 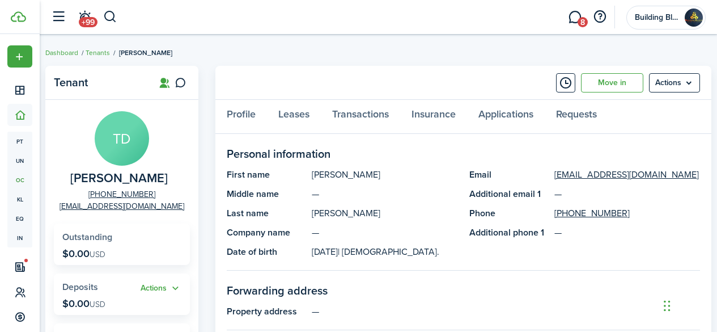 What do you see at coordinates (20, 238) in the screenshot?
I see `span: in` at bounding box center [20, 238].